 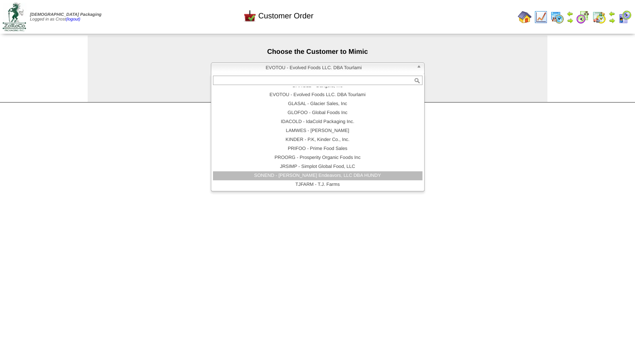 I want to click on li: GLASAL - Glacier Sales, Inc, so click(x=318, y=104).